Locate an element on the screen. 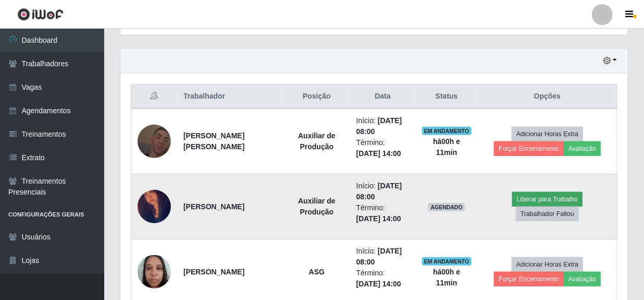 The width and height of the screenshot is (644, 300). th: Status is located at coordinates (447, 97).